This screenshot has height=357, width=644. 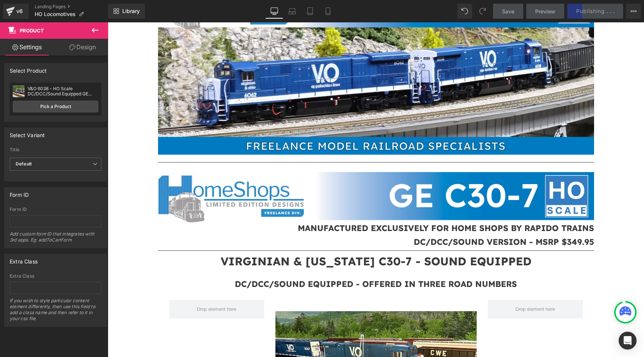 What do you see at coordinates (56, 151) in the screenshot?
I see `label: Title` at bounding box center [56, 151].